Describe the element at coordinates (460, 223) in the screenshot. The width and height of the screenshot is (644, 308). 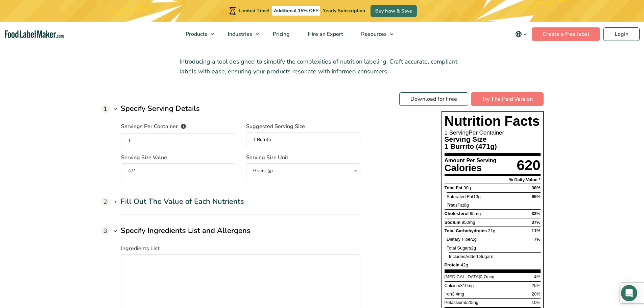
I see `p: Sodium` at that location.